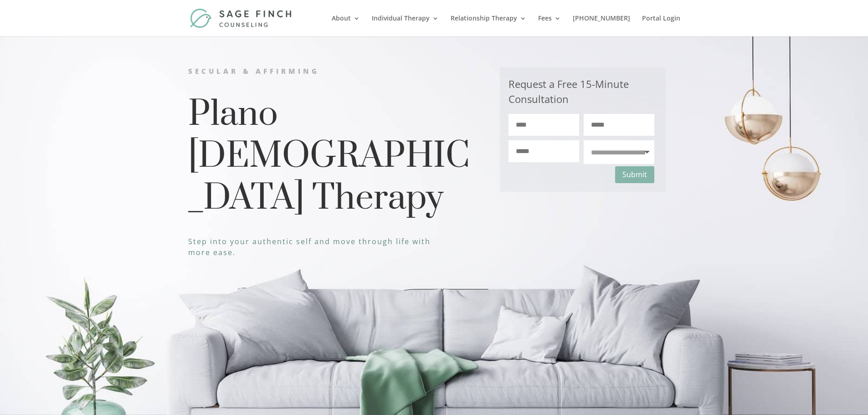 The image size is (868, 415). I want to click on a: Portal Login, so click(661, 25).